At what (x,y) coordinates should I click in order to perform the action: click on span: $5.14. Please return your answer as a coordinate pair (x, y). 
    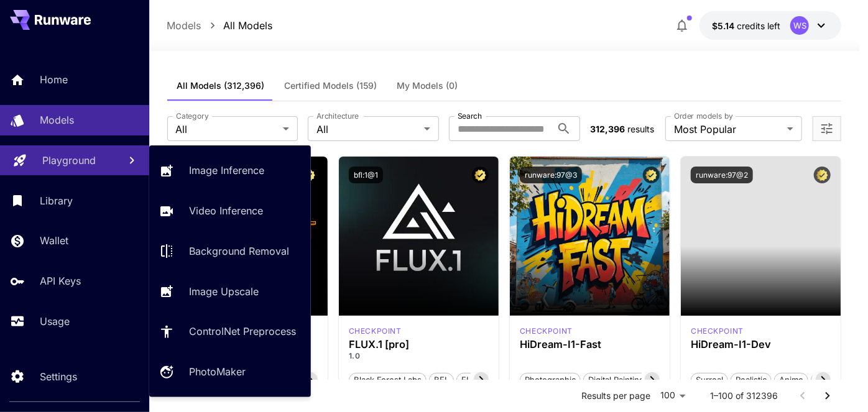
    Looking at the image, I should click on (724, 25).